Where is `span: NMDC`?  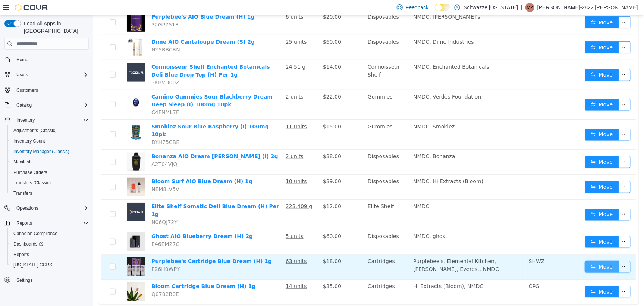 span: NMDC is located at coordinates (328, 191).